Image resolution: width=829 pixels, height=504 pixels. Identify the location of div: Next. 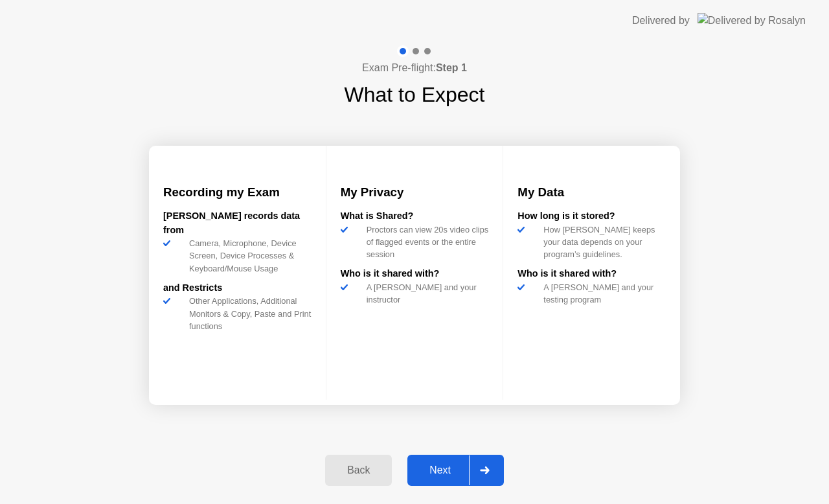
(440, 470).